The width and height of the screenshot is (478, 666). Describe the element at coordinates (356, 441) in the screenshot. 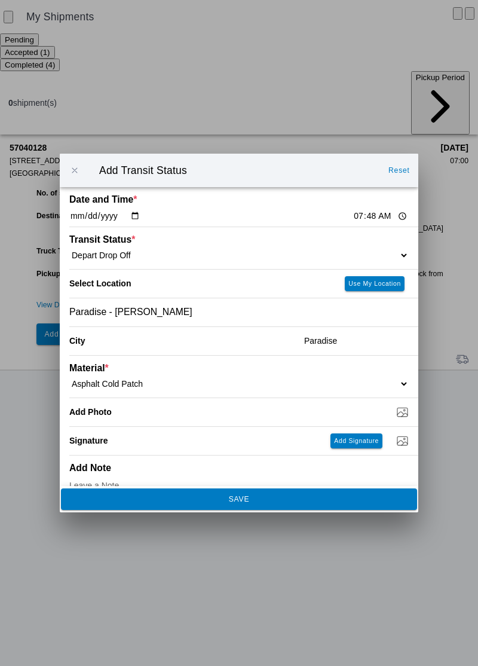

I see `ion-button: Add Signature` at that location.